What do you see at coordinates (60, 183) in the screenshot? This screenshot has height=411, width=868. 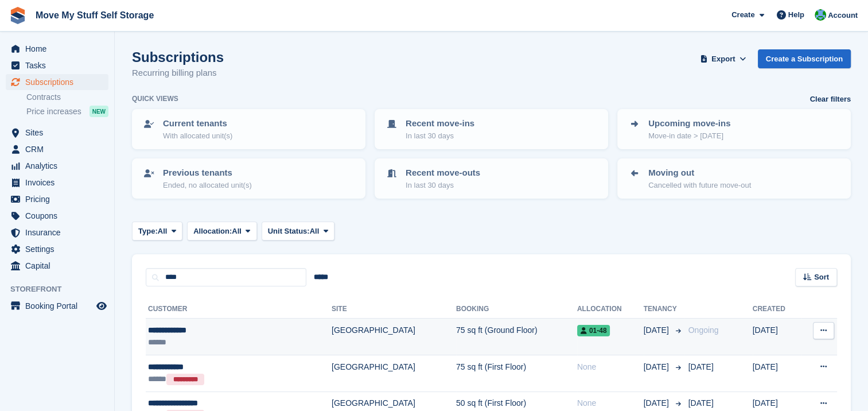 I see `span: Invoices` at bounding box center [60, 183].